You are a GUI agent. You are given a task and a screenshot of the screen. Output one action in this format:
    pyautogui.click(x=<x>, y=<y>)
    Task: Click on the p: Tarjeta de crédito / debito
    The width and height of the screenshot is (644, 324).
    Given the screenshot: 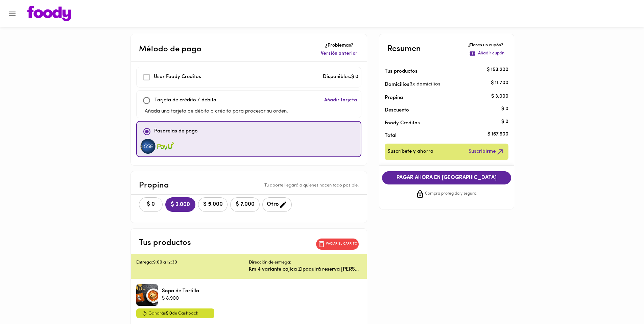 What is the action you would take?
    pyautogui.click(x=185, y=100)
    